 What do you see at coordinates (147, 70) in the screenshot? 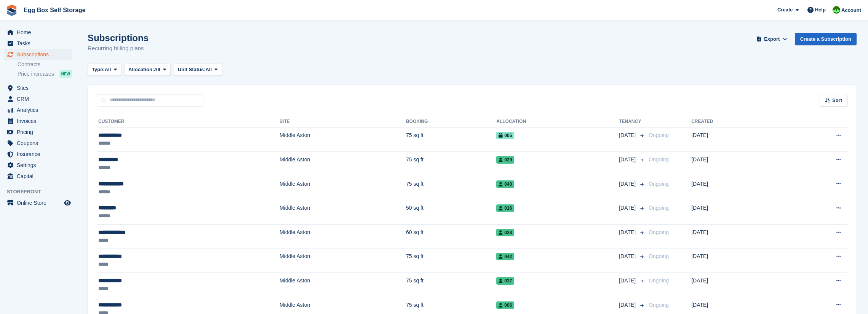
I see `button: Allocation: All` at bounding box center [147, 70].